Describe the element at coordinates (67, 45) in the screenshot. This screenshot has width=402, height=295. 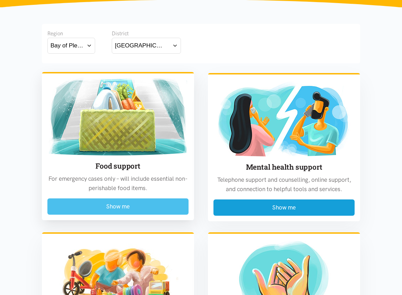
I see `div: Bay of Plenty` at that location.